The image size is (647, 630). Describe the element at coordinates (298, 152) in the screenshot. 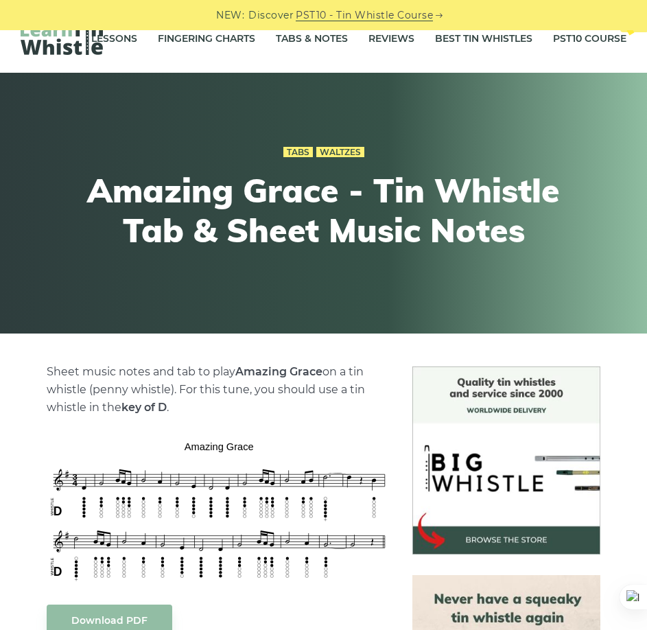

I see `a: Tabs` at that location.